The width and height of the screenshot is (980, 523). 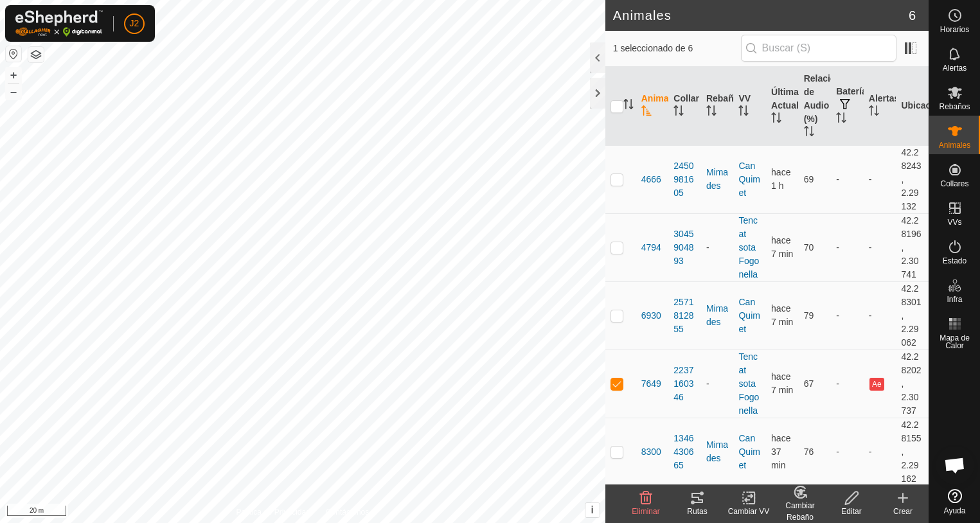 What do you see at coordinates (272, 512) in the screenshot?
I see `a: Política de Privacidad` at bounding box center [272, 512].